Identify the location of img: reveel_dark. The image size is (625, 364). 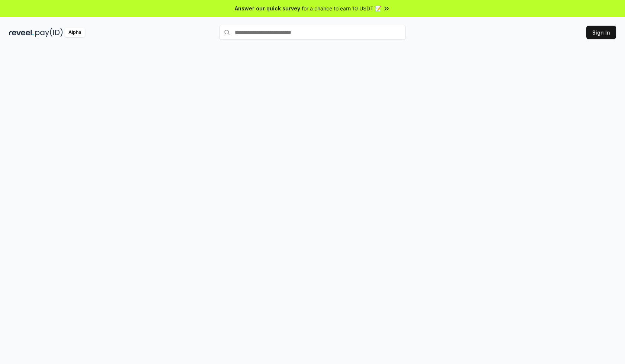
(21, 32).